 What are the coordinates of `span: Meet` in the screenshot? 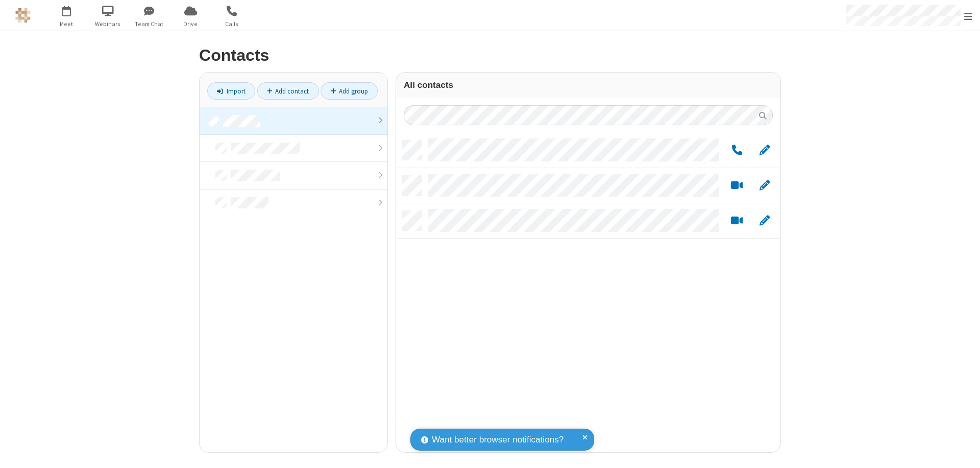 It's located at (66, 24).